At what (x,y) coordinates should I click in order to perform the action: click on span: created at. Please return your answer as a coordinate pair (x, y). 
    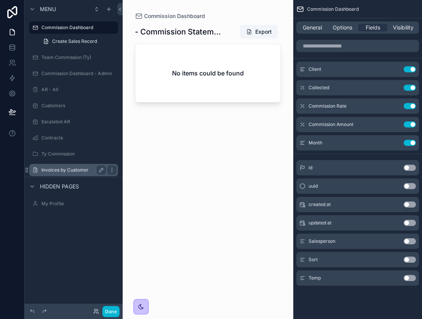
    Looking at the image, I should click on (320, 205).